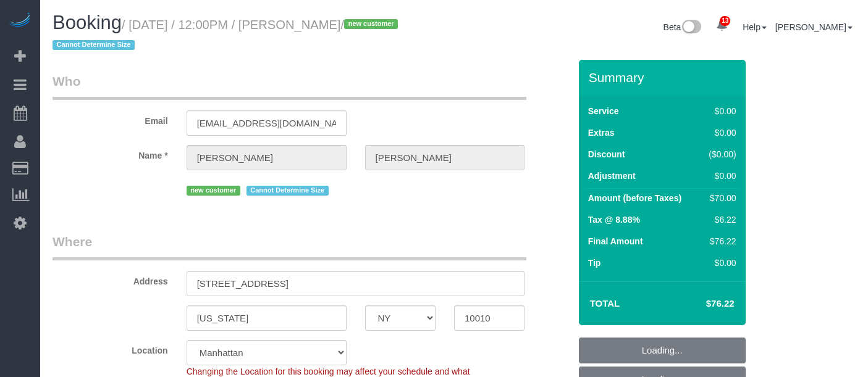 The height and width of the screenshot is (377, 868). Describe the element at coordinates (289, 246) in the screenshot. I see `legend: Where` at that location.